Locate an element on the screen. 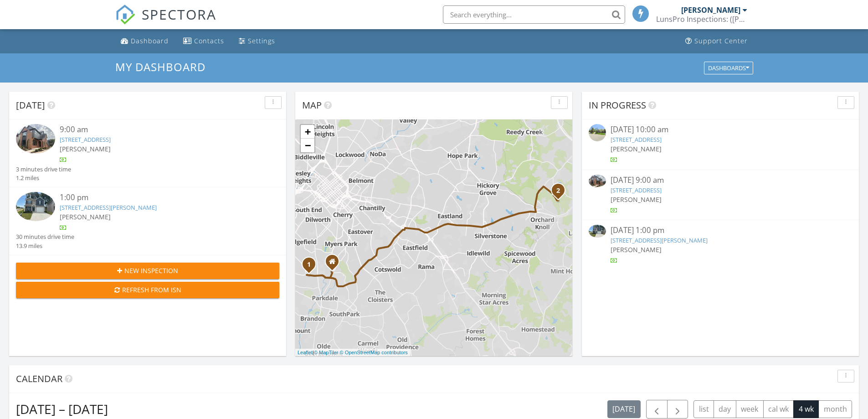 The image size is (868, 419). div: 7205 Finnigan Rd, Charlotte, NC 28215 is located at coordinates (561, 193).